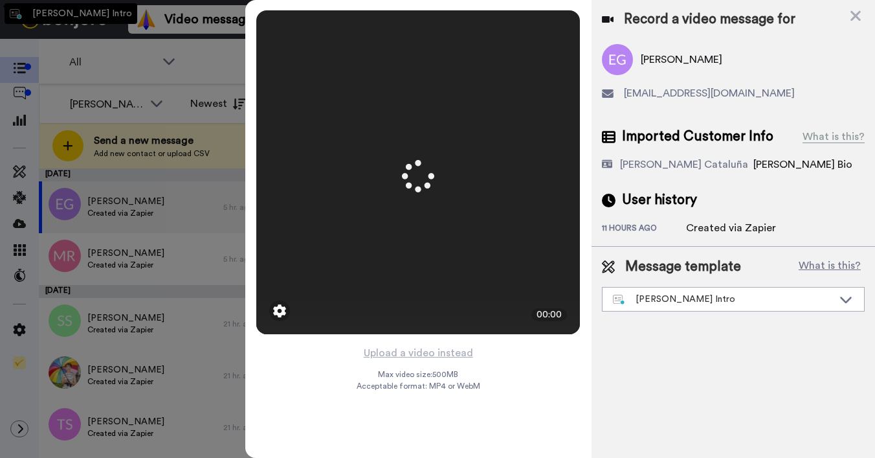 Image resolution: width=875 pixels, height=458 pixels. Describe the element at coordinates (418, 386) in the screenshot. I see `span: Acceptable format: MP4 or WebM` at that location.